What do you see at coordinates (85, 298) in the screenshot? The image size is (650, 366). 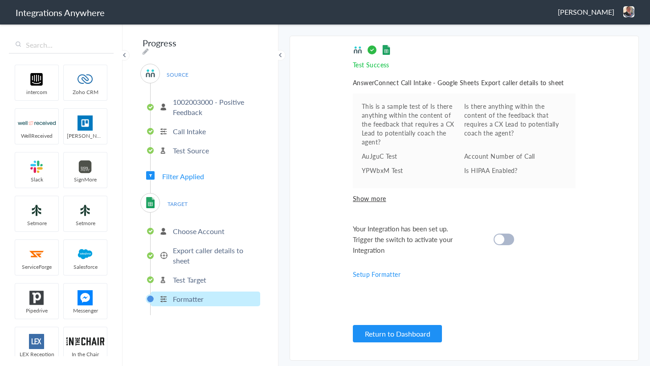 I see `img: FBM.png` at bounding box center [85, 298].